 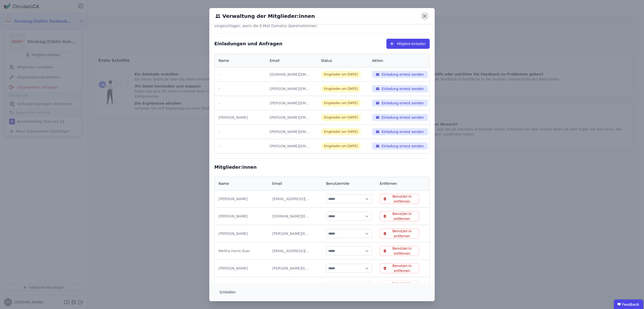 What do you see at coordinates (378, 61) in the screenshot?
I see `div: Aktion` at bounding box center [378, 61].